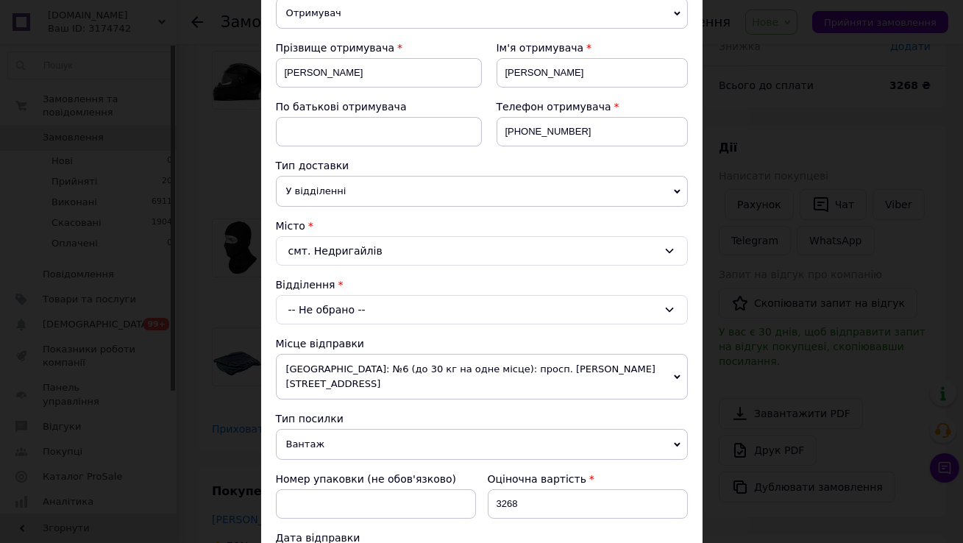  I want to click on div: Відділення, so click(482, 285).